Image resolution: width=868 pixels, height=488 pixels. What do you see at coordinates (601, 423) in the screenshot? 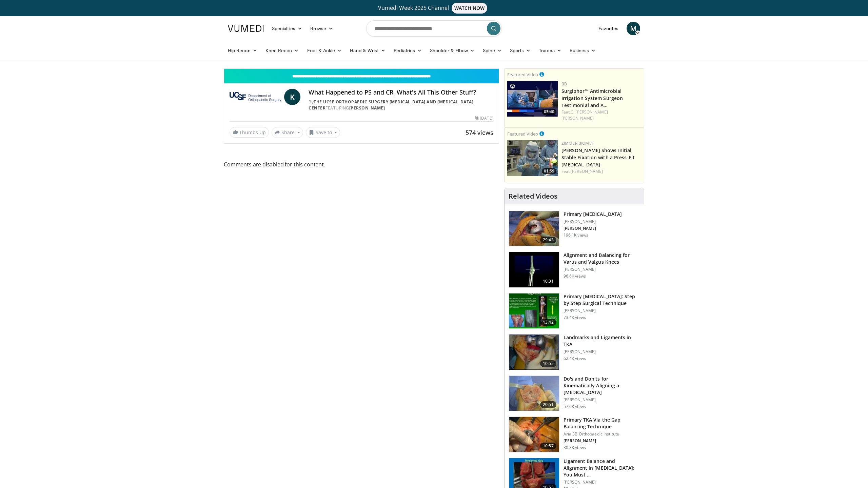
I see `h3: Primary TKA Via the Gap Balancing Technique` at bounding box center [601, 423].